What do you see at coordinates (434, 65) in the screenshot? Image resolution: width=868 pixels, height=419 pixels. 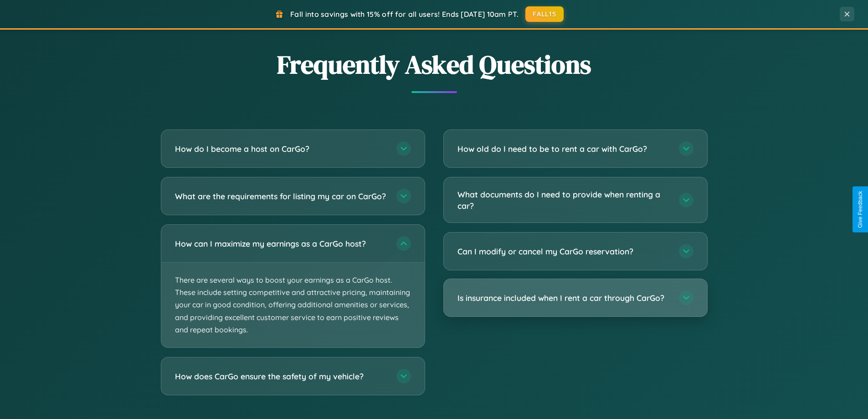 I see `h2: Frequently Asked Questions` at bounding box center [434, 65].